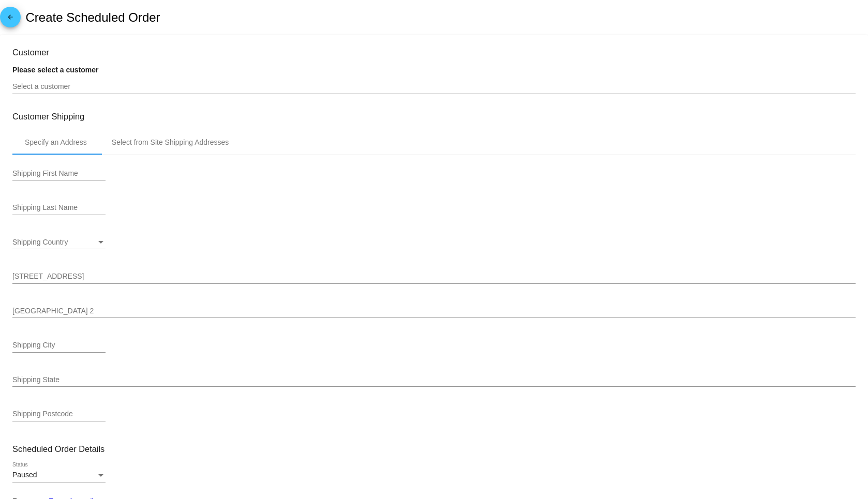 Image resolution: width=868 pixels, height=499 pixels. What do you see at coordinates (59, 208) in the screenshot?
I see `input: Shipping Last Name` at bounding box center [59, 208].